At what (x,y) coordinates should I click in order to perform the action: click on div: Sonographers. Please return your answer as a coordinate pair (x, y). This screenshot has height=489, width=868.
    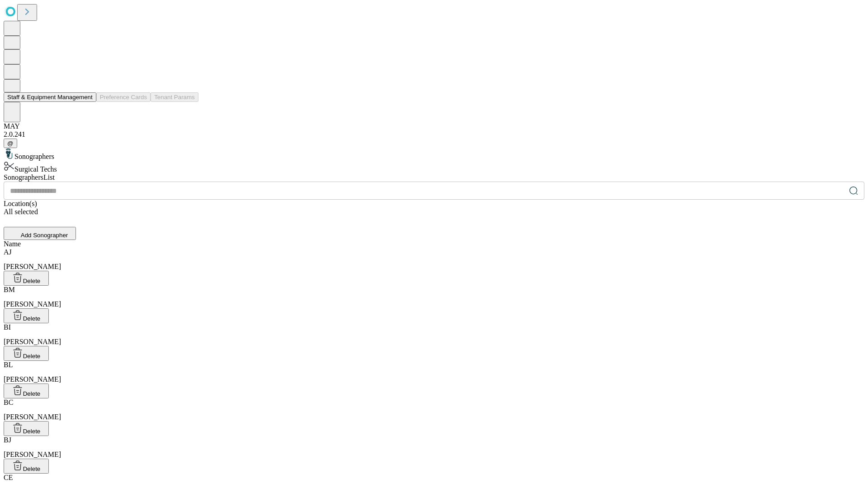
    Looking at the image, I should click on (434, 155).